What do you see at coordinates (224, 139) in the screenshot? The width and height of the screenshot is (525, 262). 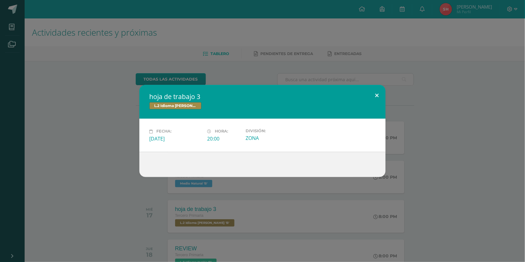 I see `div: 20:00` at bounding box center [224, 139].